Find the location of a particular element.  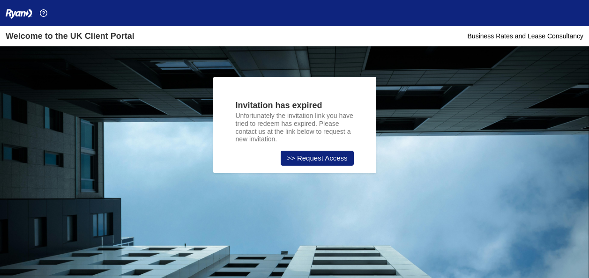

div: Welcome to the UK Client Portal is located at coordinates (70, 36).